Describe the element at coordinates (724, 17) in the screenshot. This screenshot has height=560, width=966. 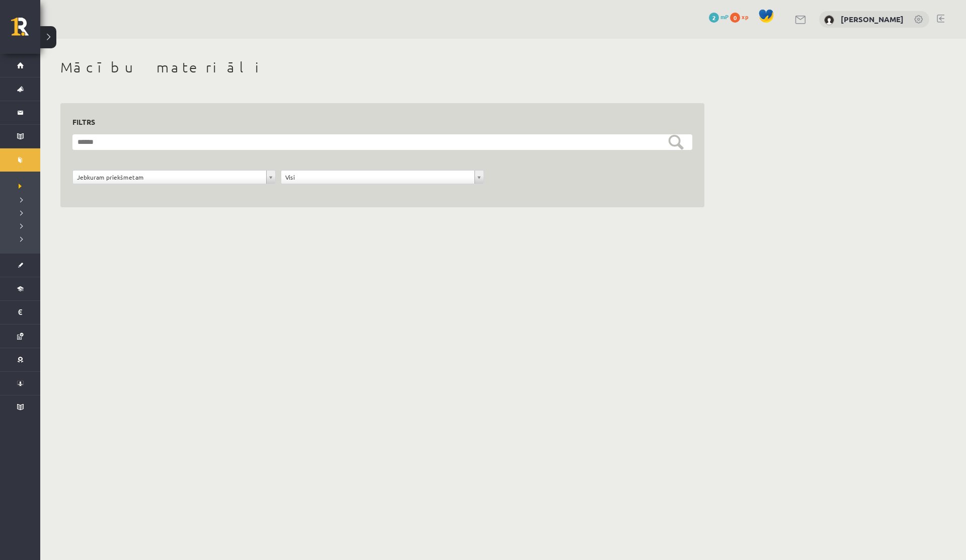
I see `span: mP` at that location.